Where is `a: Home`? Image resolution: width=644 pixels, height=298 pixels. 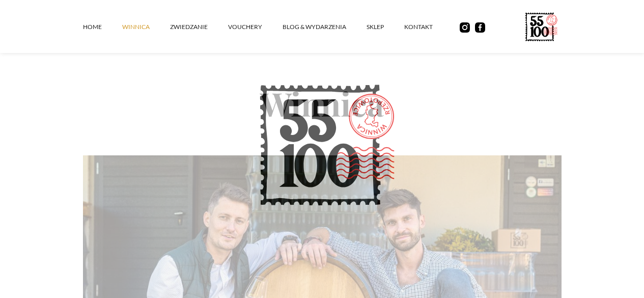
a: Home is located at coordinates (102, 27).